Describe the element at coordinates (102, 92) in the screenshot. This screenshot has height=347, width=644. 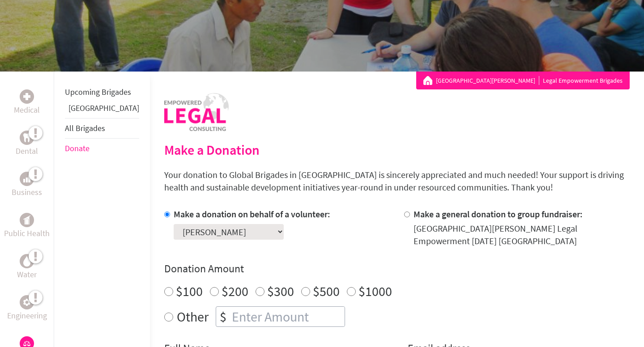
I see `li: Upcoming Brigades` at that location.